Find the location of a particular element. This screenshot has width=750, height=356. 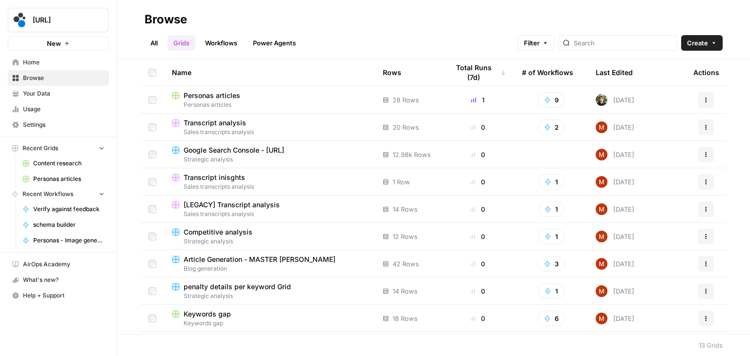

a: schema builder is located at coordinates (63, 225).